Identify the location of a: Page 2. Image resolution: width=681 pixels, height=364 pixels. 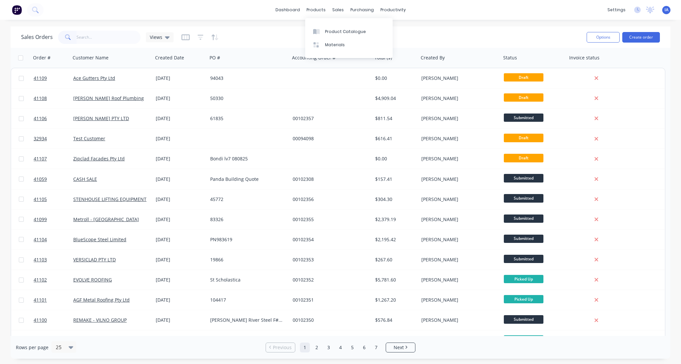
(317, 347).